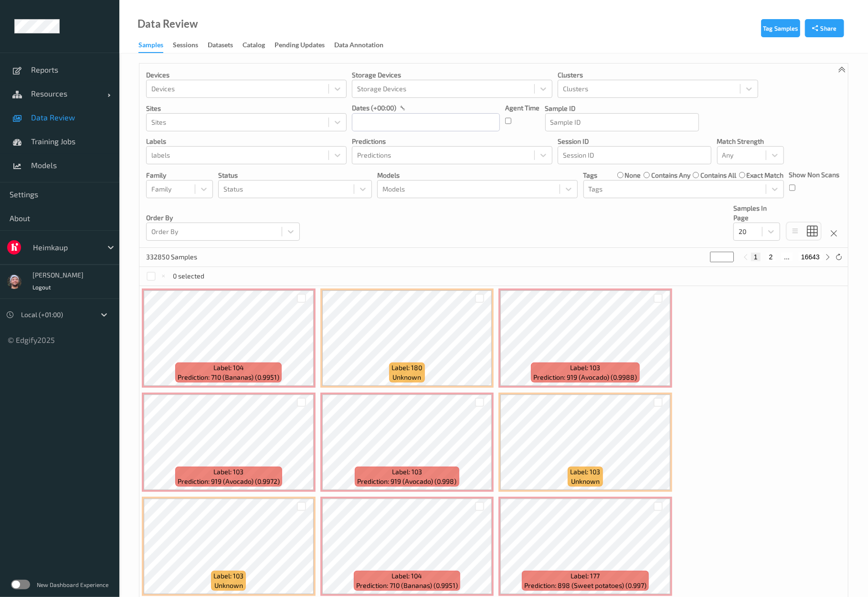 Image resolution: width=868 pixels, height=597 pixels. What do you see at coordinates (247, 75) in the screenshot?
I see `p: Devices` at bounding box center [247, 75].